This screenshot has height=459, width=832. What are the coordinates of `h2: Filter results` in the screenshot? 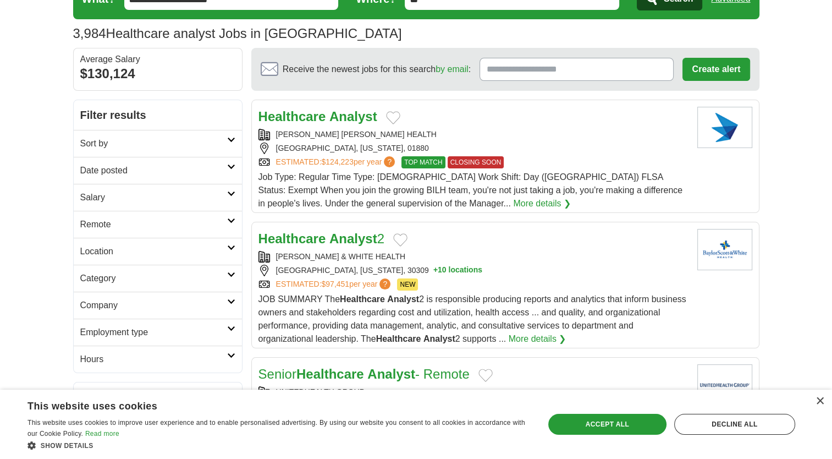 It's located at (158, 115).